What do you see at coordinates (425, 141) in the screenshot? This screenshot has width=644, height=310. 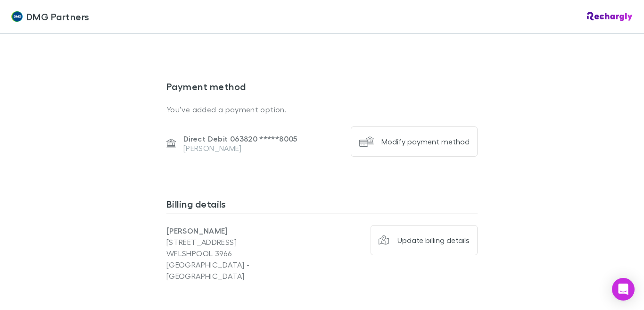 I see `div: Modify payment method` at bounding box center [425, 141].